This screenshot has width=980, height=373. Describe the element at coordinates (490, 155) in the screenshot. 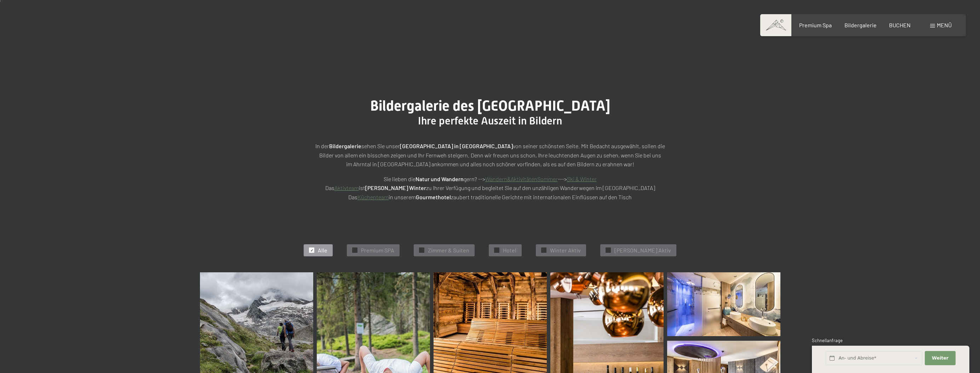

I see `p: In der sehen Sie unser von seiner schönsten Seite. Mit Bedacht ausgewählt, sollen die Bilder von ...` at that location.